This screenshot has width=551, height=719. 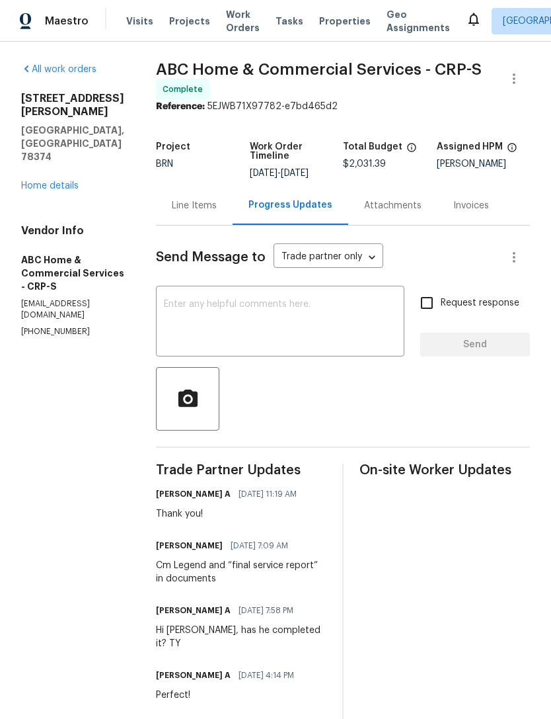 What do you see at coordinates (59, 69) in the screenshot?
I see `a: All work orders` at bounding box center [59, 69].